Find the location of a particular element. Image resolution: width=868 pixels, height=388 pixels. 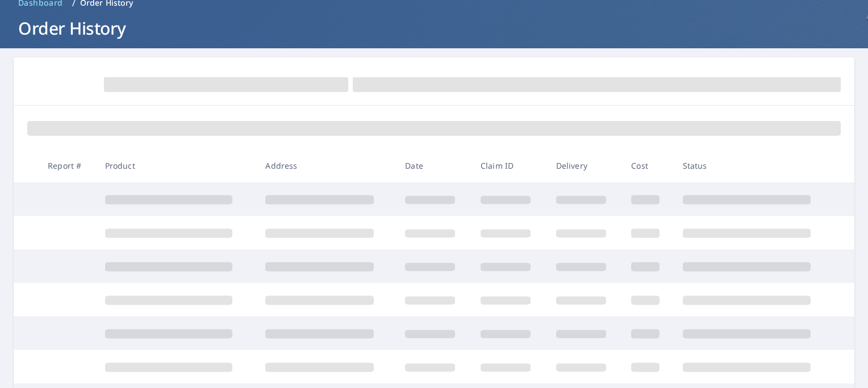

th: Address is located at coordinates (326, 165).